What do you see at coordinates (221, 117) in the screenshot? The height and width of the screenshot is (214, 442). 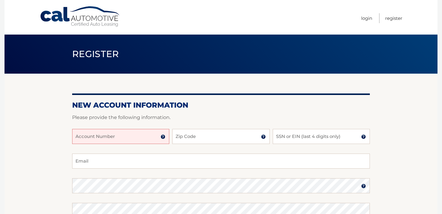 I see `p: Please provide the following information.` at bounding box center [221, 117].